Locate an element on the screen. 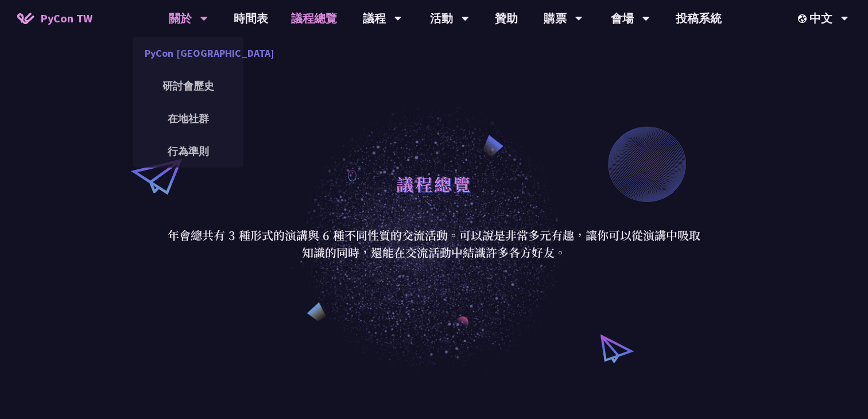 This screenshot has width=868, height=419. a: 行為準則 is located at coordinates (189, 151).